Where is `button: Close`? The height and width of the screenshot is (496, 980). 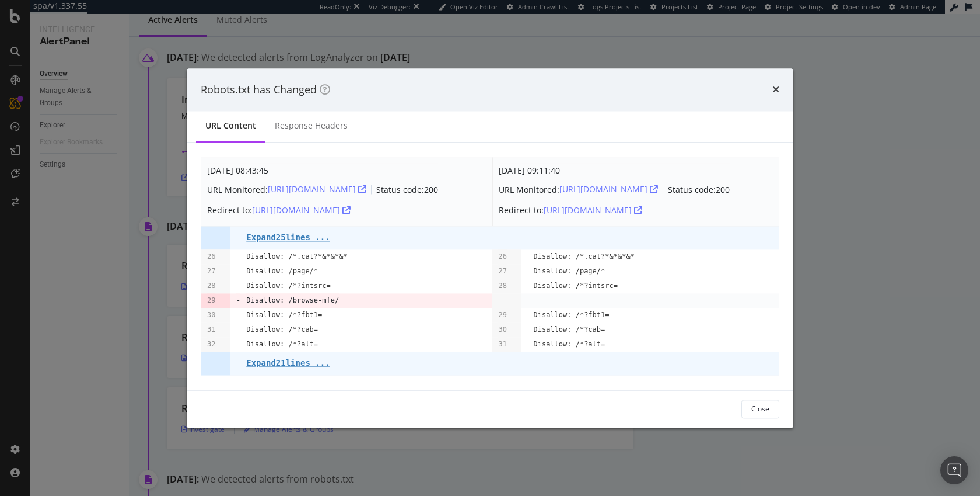 button: Close is located at coordinates (760, 408).